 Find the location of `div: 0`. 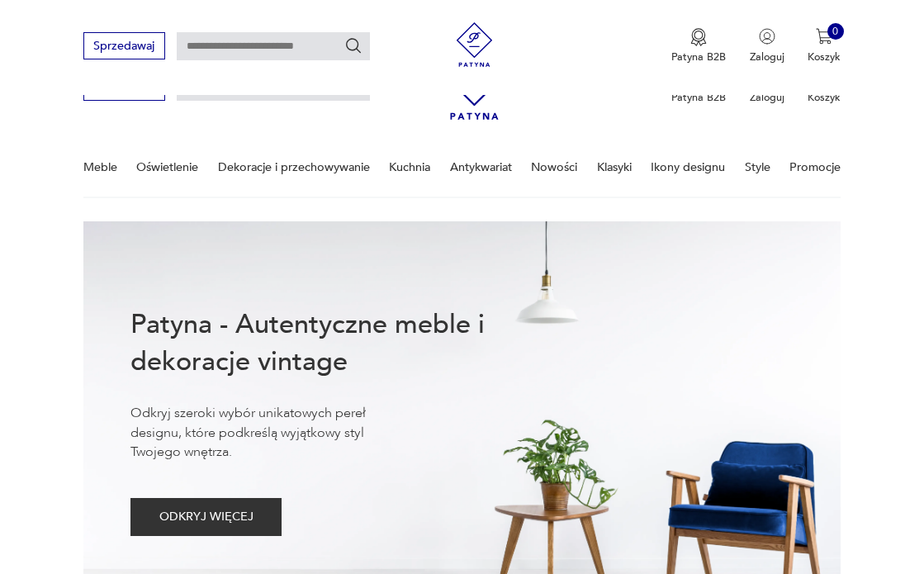

div: 0 is located at coordinates (835, 32).